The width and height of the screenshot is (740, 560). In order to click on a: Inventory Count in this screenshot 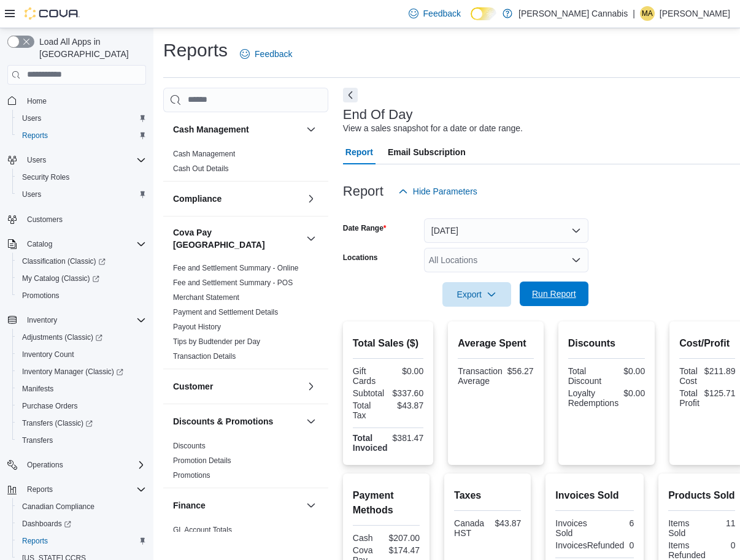, I will do `click(48, 354)`.